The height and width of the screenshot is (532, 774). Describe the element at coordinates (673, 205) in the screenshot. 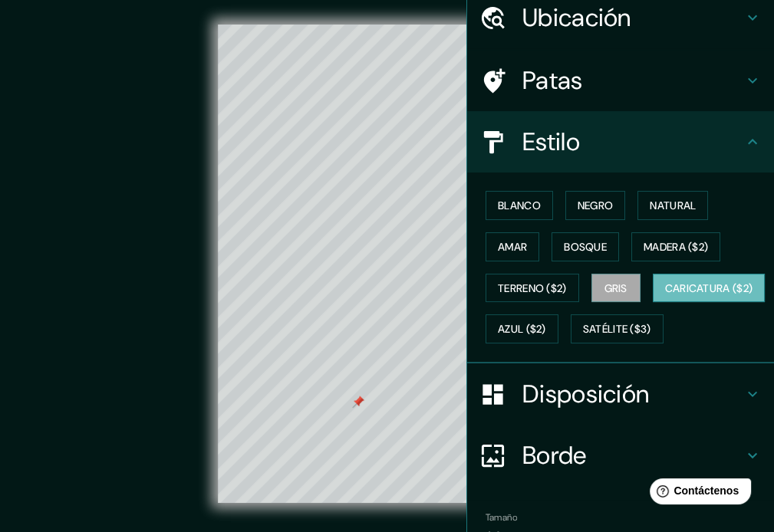

I see `button: Natural` at that location.